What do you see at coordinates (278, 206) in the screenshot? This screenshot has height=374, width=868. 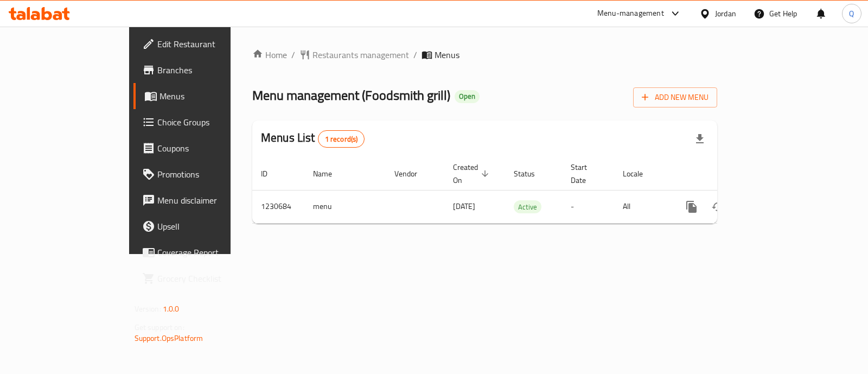 I see `td: 1230684` at bounding box center [278, 206].